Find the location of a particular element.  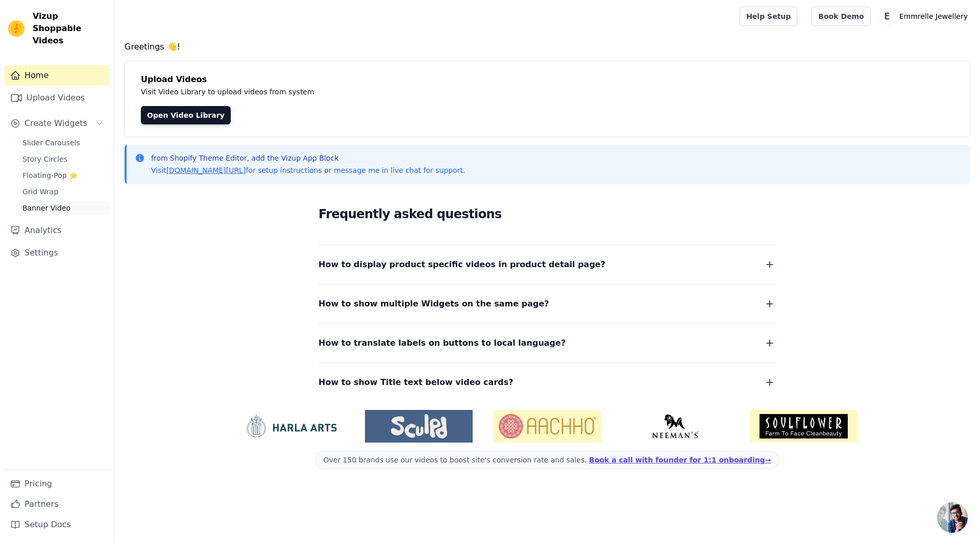

img: Soulflower is located at coordinates (803, 426).